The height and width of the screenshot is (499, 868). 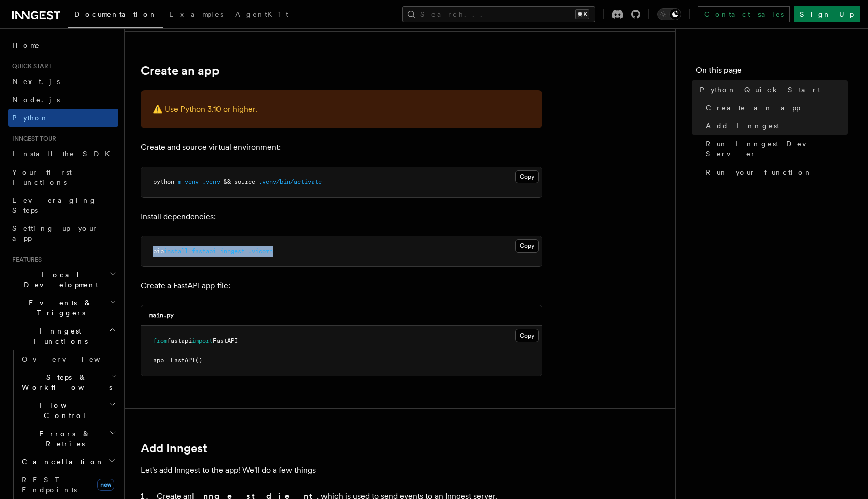 What do you see at coordinates (743, 14) in the screenshot?
I see `a: Contact sales` at bounding box center [743, 14].